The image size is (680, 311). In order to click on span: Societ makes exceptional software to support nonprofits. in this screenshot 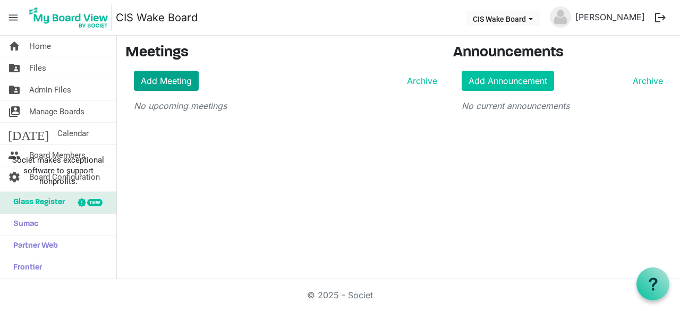, I will do `click(58, 170)`.